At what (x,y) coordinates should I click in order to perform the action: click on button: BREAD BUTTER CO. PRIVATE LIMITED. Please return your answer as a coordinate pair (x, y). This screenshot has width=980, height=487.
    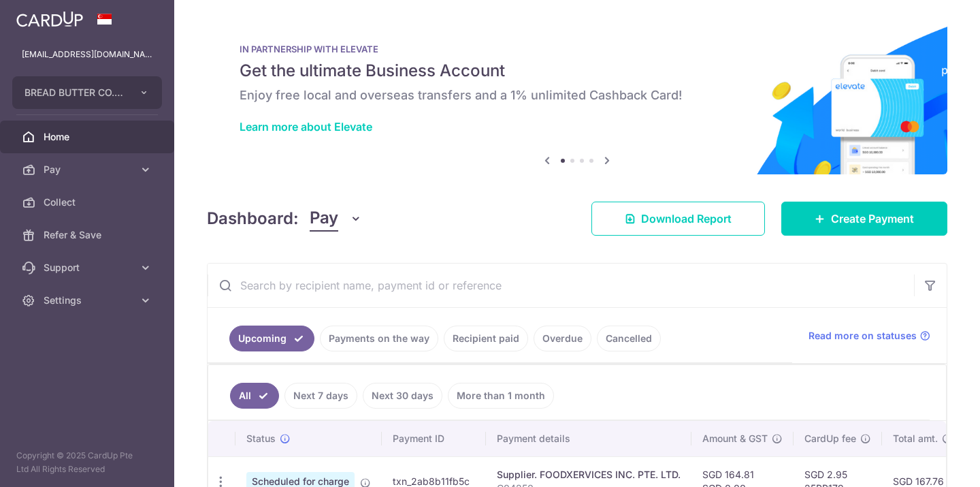
    Looking at the image, I should click on (87, 93).